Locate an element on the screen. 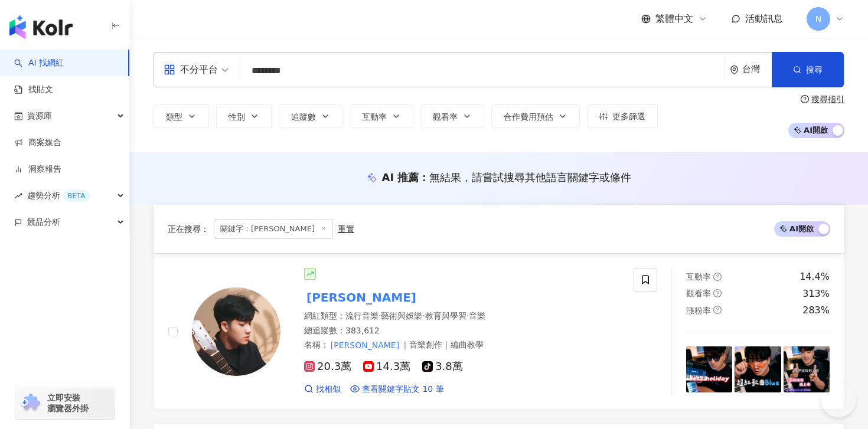  div: 總追蹤數 ： 383,612 is located at coordinates (462, 331).